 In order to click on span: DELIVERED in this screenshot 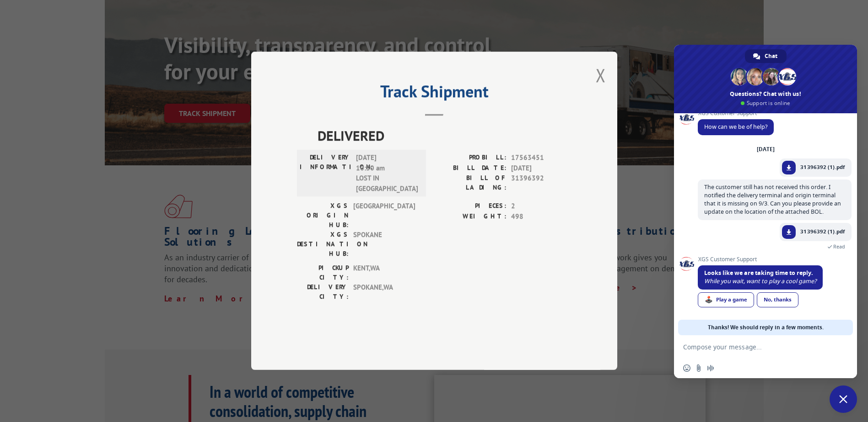, I will do `click(444, 136)`.